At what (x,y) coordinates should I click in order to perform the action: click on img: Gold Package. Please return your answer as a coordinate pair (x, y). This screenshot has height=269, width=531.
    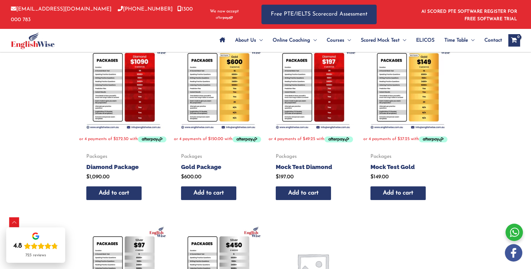
    Looking at the image, I should click on (218, 86).